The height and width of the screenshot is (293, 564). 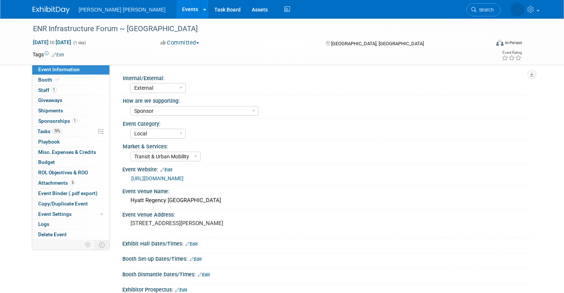 What do you see at coordinates (102, 245) in the screenshot?
I see `td: Toggle Event Tabs` at bounding box center [102, 245].